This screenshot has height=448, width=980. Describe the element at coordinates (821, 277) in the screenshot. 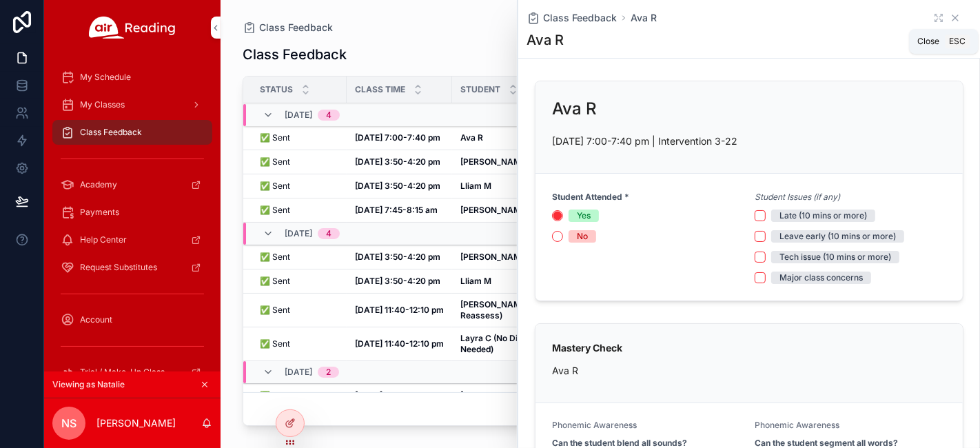

I see `div: Major class concerns` at that location.